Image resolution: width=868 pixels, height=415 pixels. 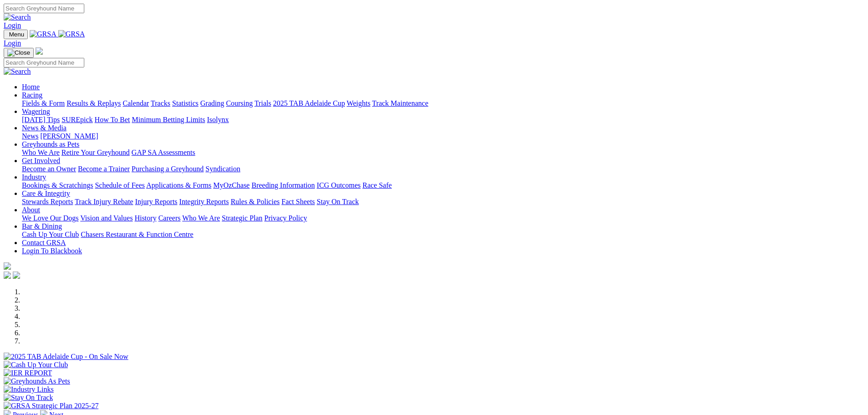 I want to click on a: Cash Up Your Club, so click(x=50, y=234).